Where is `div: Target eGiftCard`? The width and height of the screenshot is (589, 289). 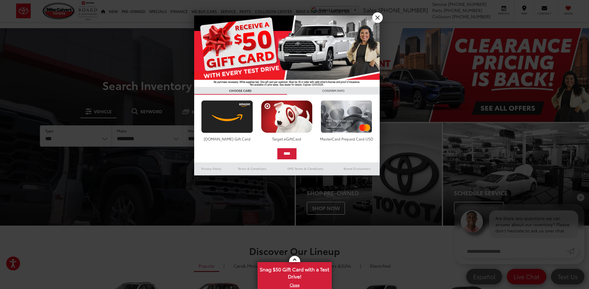 div: Target eGiftCard is located at coordinates (286, 138).